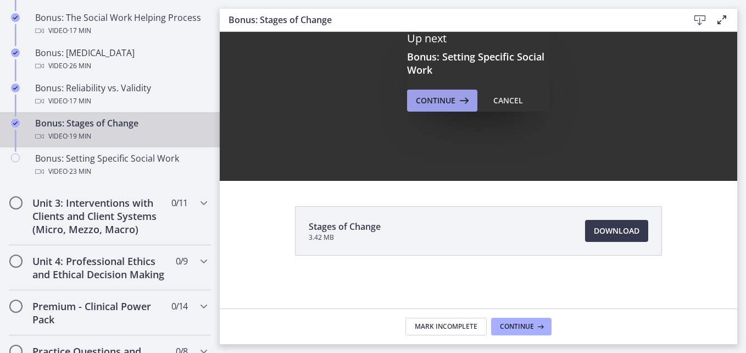 The image size is (746, 353). Describe the element at coordinates (121, 165) in the screenshot. I see `div: Bonus: Setting Specific Social Work` at that location.